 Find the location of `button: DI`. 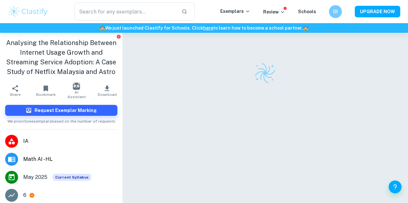

button: DI is located at coordinates (335, 12).